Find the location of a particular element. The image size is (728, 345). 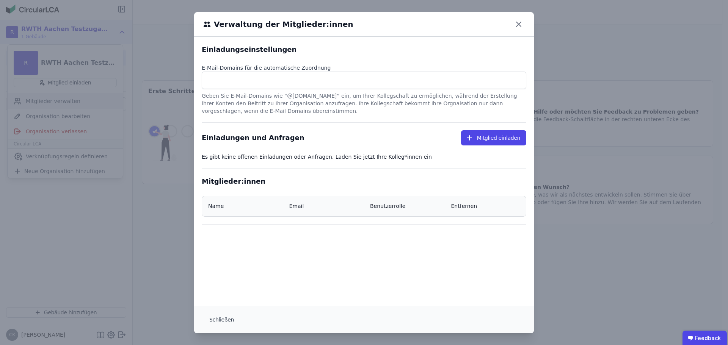

div: Benutzerrolle is located at coordinates (387, 206).